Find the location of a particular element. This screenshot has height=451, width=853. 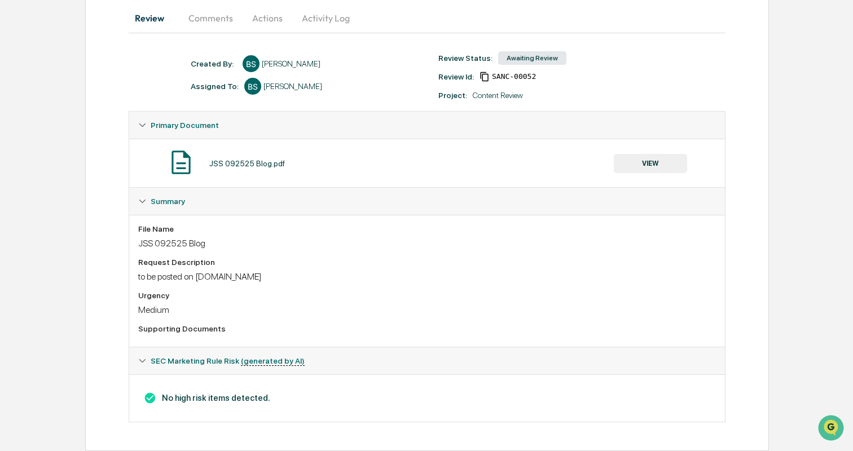

div: Content Review is located at coordinates (498, 95).